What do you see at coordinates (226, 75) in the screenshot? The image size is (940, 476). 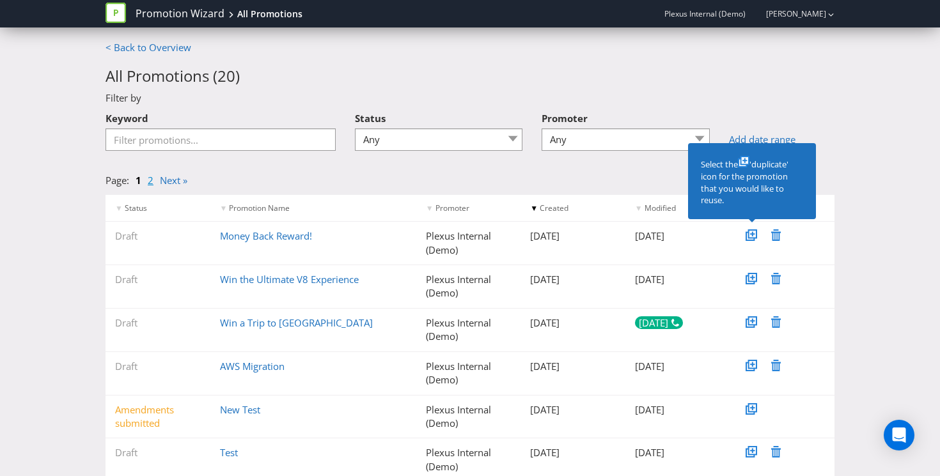 I see `span: 20` at bounding box center [226, 75].